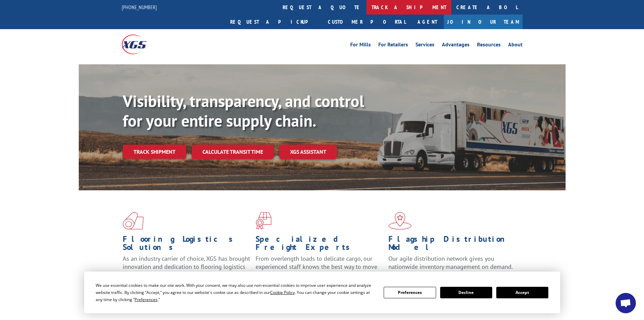  Describe the element at coordinates (626, 303) in the screenshot. I see `div: Open chat` at that location.